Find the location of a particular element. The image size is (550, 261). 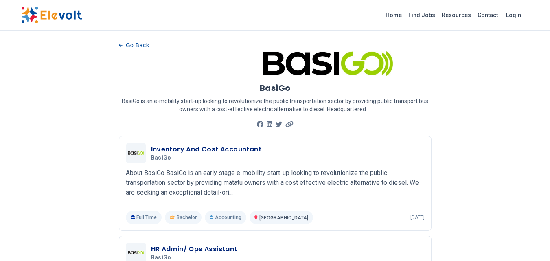

p: About BasiGo BasiGo is an early stage e-mobility start-up looking to revolutionize the public tra... is located at coordinates (275, 183).